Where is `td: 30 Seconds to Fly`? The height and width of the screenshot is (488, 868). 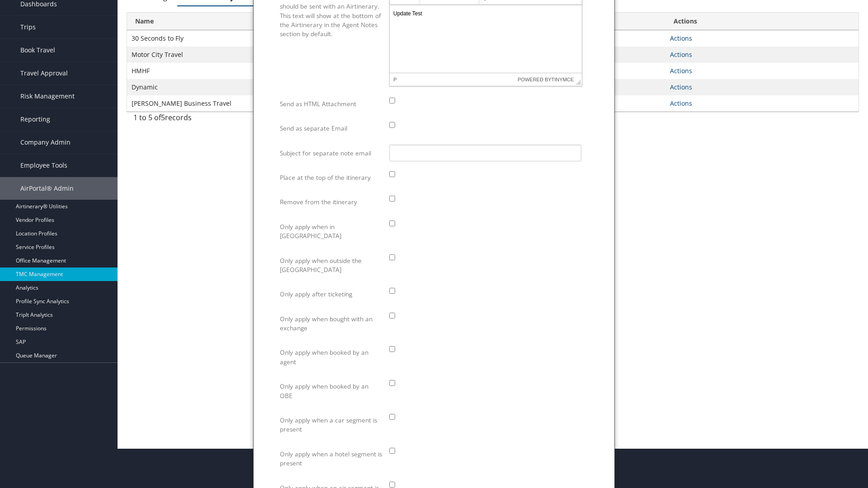 td: 30 Seconds to Fly is located at coordinates (396, 38).